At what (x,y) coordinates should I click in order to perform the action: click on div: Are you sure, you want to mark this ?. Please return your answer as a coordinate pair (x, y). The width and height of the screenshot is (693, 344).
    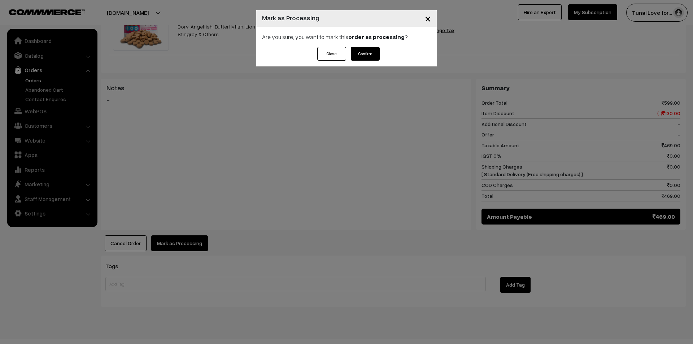
    Looking at the image, I should click on (346, 37).